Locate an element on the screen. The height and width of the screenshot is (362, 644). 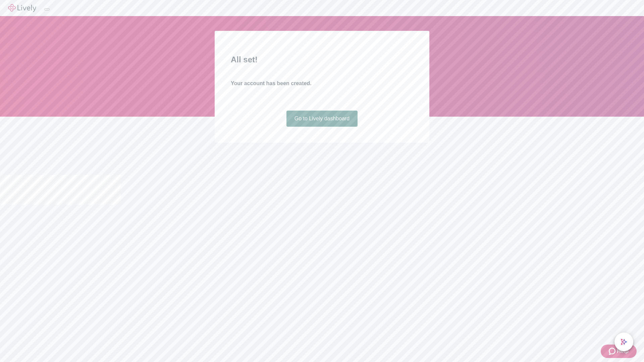
svg: Lively AI Assistant is located at coordinates (624, 342).